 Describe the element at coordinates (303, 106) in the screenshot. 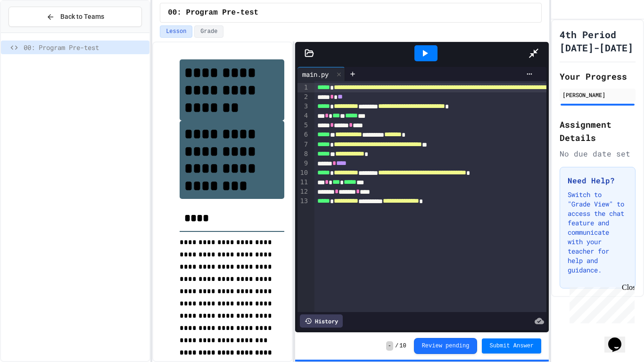

I see `div: 3` at that location.